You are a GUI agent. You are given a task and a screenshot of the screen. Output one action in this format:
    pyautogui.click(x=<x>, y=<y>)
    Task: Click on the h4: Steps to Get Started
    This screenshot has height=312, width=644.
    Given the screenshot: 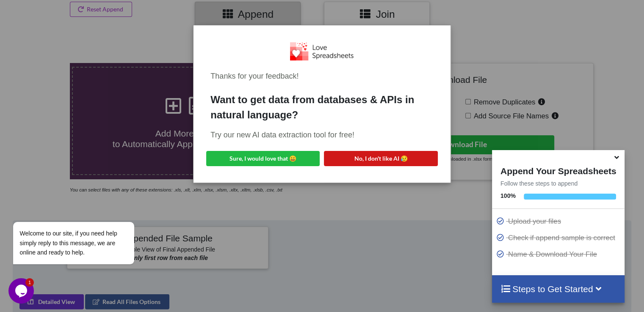 What is the action you would take?
    pyautogui.click(x=558, y=289)
    